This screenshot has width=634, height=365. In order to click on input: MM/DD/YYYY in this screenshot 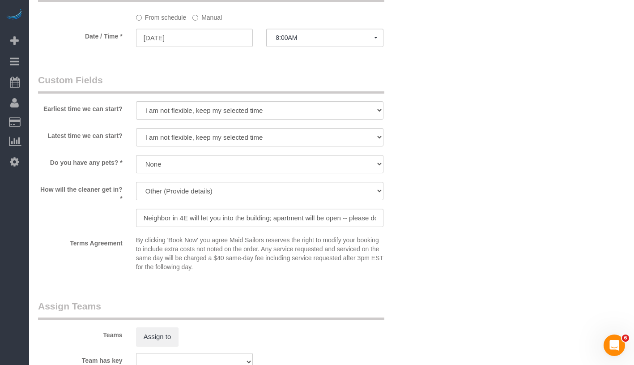, I will do `click(195, 38)`.